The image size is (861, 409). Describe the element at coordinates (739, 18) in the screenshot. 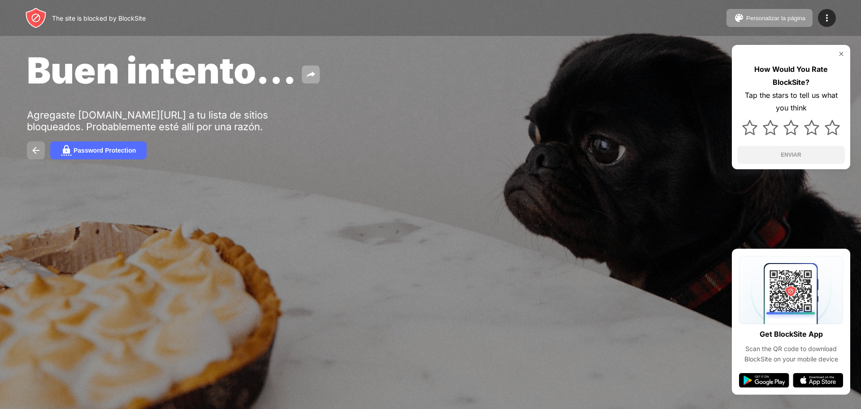

I see `img: pallet.svg` at that location.